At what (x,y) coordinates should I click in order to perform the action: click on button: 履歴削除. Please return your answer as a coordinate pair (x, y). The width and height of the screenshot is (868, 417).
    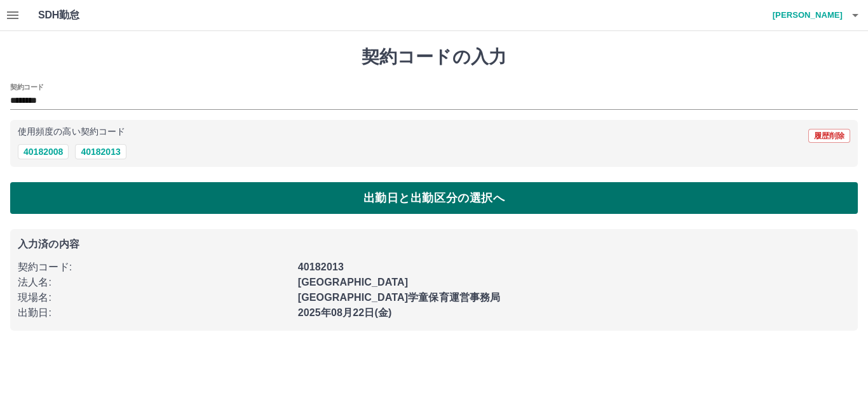
    Looking at the image, I should click on (829, 136).